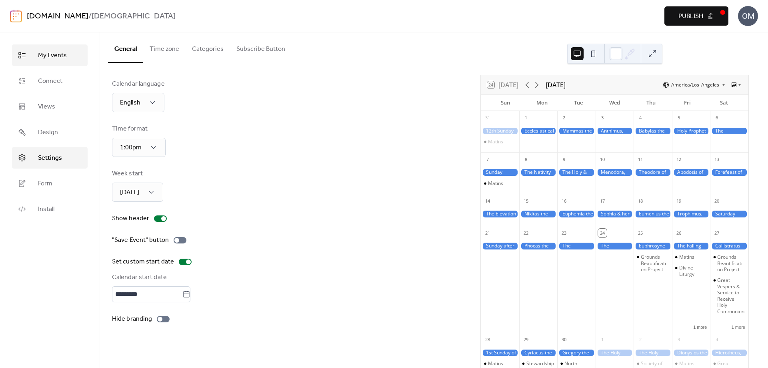 The image size is (768, 368). Describe the element at coordinates (717, 118) in the screenshot. I see `div: 6` at that location.